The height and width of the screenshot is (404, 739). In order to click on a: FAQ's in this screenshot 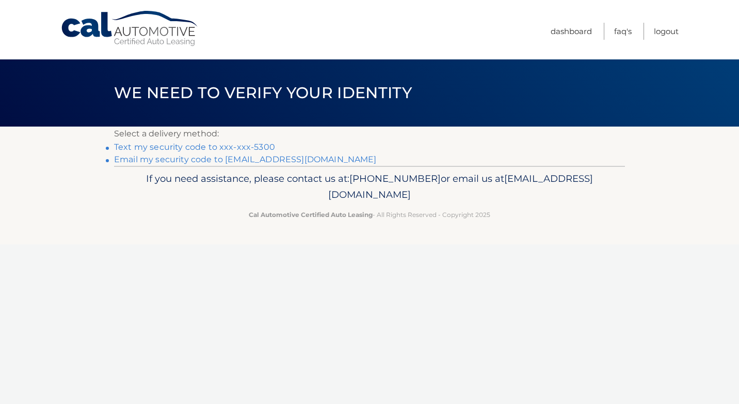, I will do `click(623, 31)`.